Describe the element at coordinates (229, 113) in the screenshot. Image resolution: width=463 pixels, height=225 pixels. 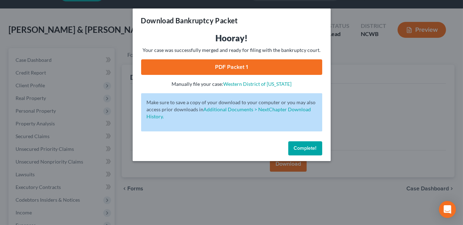
I see `a: Additional Documents > NextChapter Download History.` at that location.